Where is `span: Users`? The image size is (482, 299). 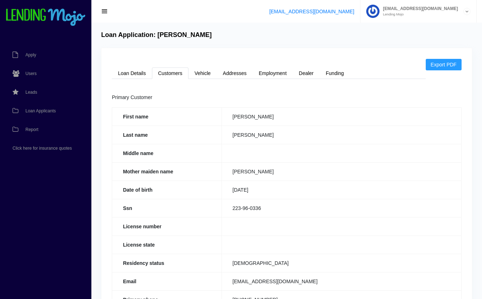
span: Users is located at coordinates (31, 73).